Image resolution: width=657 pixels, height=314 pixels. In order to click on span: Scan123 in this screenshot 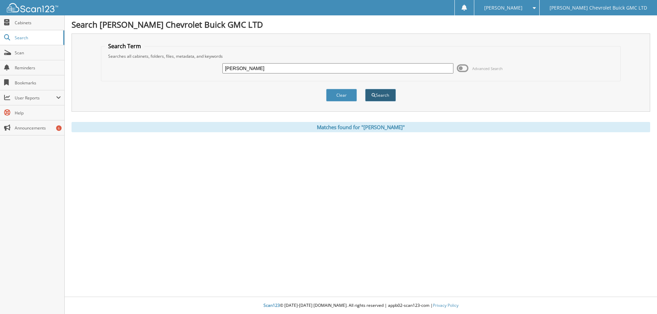, I will do `click(272, 305)`.